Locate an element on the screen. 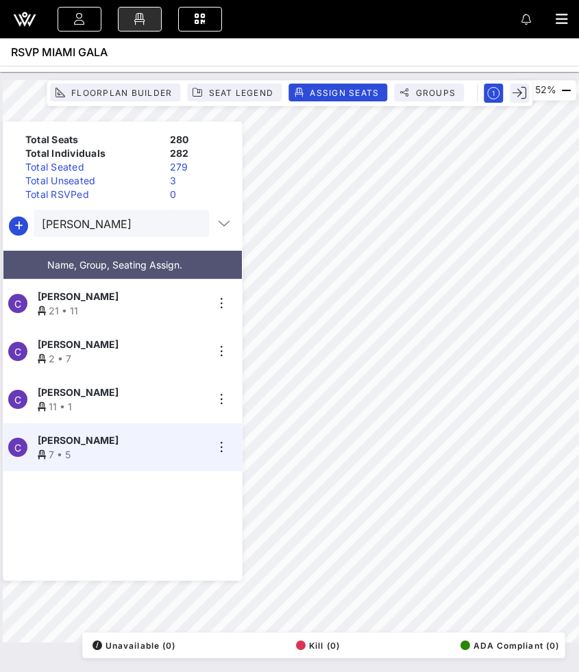 The width and height of the screenshot is (579, 672). span: Groups is located at coordinates (435, 93).